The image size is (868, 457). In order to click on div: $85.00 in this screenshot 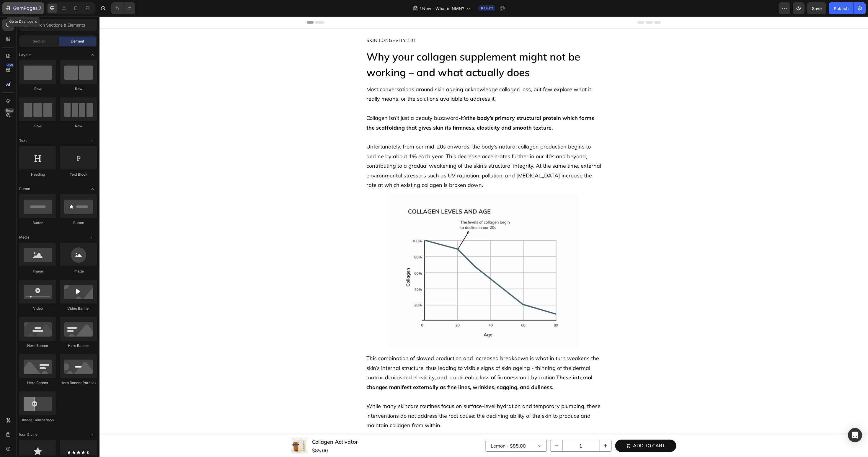, I will do `click(235, 434)`.